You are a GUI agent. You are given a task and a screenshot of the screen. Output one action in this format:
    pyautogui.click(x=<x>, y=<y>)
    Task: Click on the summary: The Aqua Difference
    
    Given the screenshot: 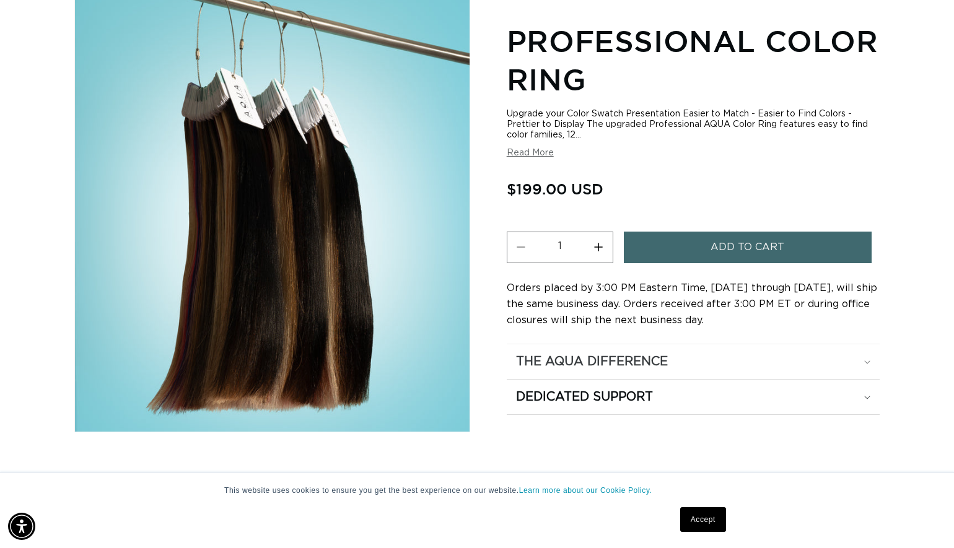 What is the action you would take?
    pyautogui.click(x=694, y=362)
    